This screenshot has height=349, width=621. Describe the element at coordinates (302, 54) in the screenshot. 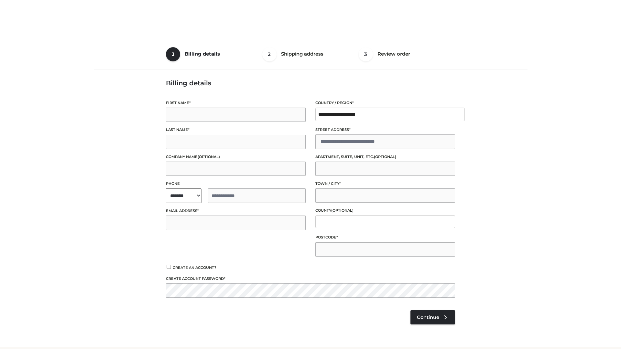

I see `span: Shipping address` at that location.